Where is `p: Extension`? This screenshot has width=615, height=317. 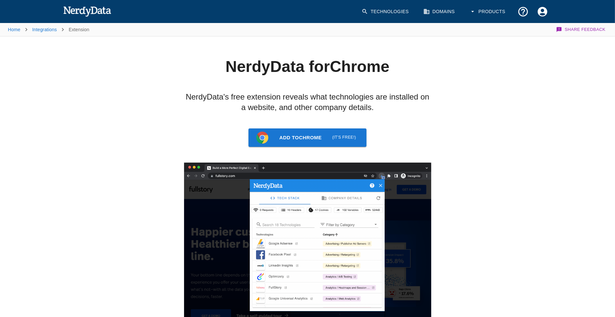
p: Extension is located at coordinates (79, 30).